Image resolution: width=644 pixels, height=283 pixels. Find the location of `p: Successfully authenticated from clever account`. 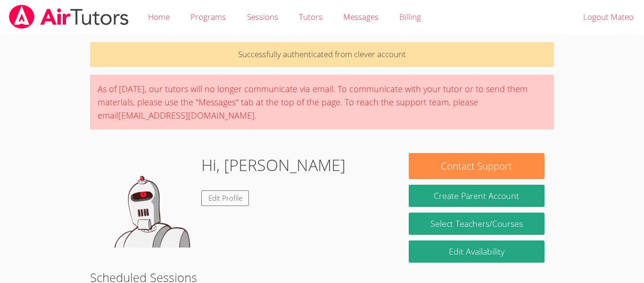

p: Successfully authenticated from clever account is located at coordinates (322, 54).